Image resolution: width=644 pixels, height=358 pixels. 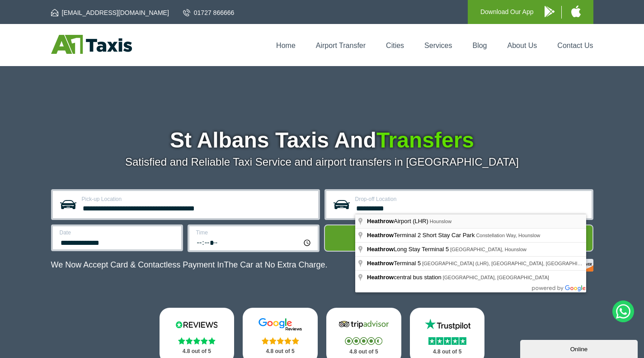 I want to click on a: Home, so click(x=286, y=45).